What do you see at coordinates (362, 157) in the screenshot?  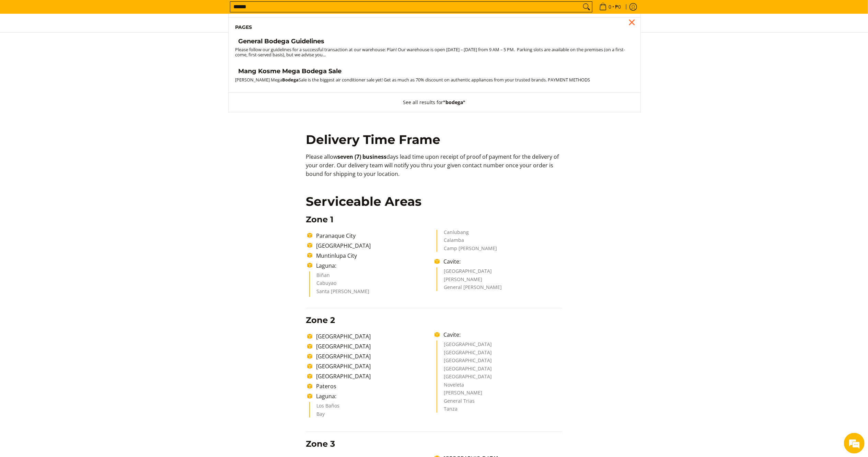 I see `b: seven (7) business` at bounding box center [362, 157].